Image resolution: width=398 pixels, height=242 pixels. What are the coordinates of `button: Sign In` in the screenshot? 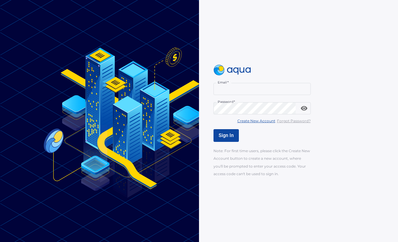 It's located at (226, 135).